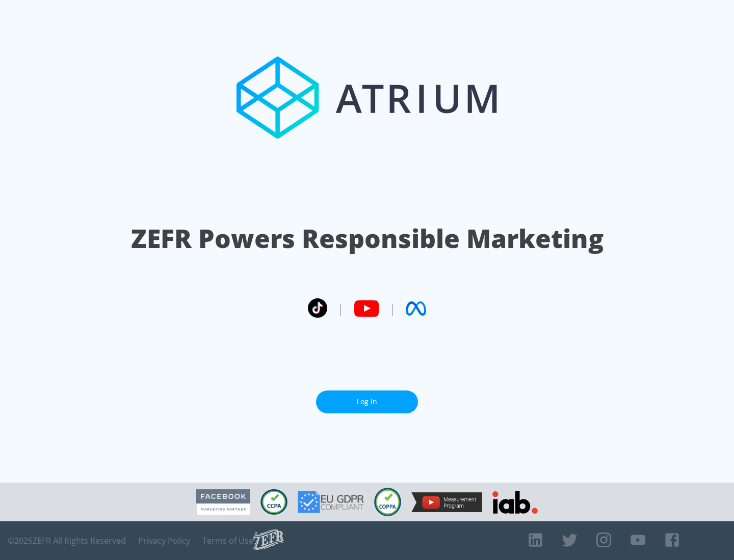  What do you see at coordinates (515, 502) in the screenshot?
I see `img: IAB` at bounding box center [515, 502].